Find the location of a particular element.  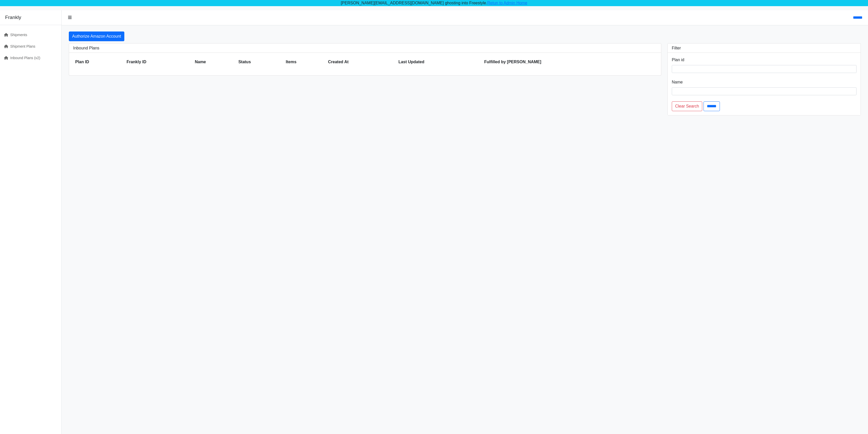

th: Name is located at coordinates (214, 62).